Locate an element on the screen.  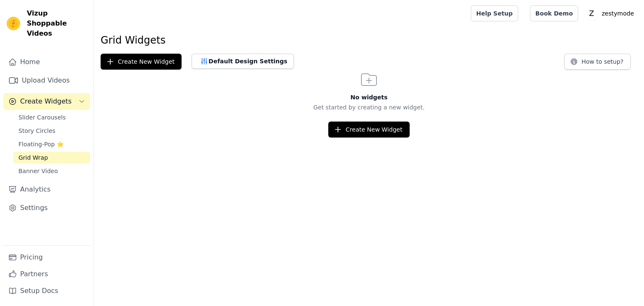
a: Upload Videos is located at coordinates (46, 80).